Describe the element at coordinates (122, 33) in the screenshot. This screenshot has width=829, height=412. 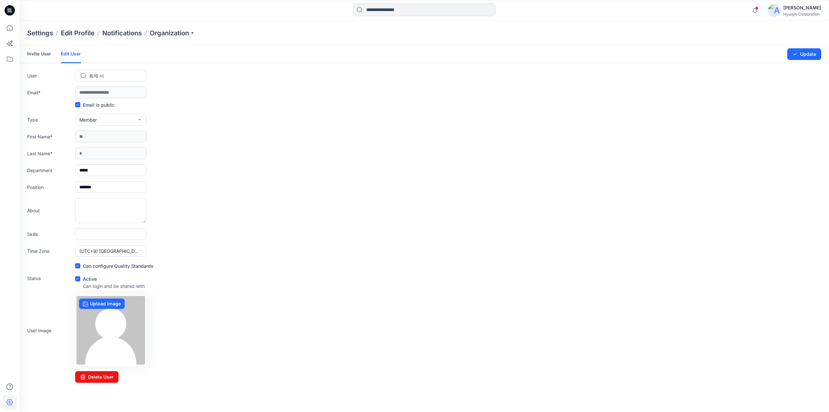
I see `p: Notifications` at that location.